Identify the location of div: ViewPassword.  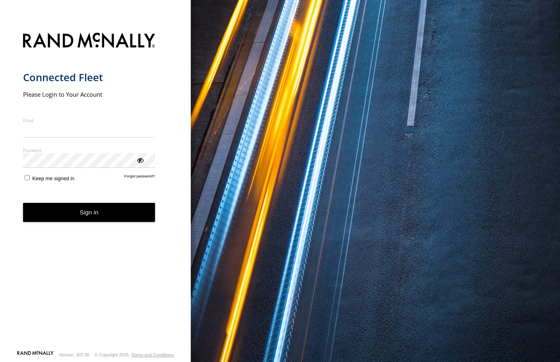
(140, 160).